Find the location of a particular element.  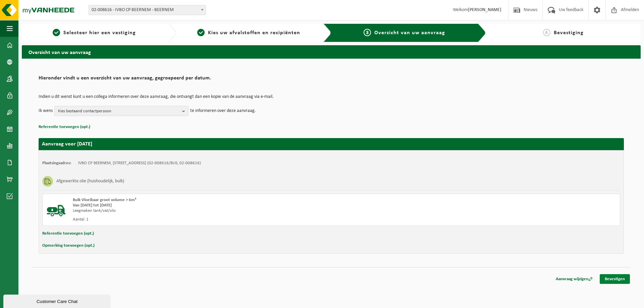

div: Leegmaken tank/vat/silo is located at coordinates (215, 211).